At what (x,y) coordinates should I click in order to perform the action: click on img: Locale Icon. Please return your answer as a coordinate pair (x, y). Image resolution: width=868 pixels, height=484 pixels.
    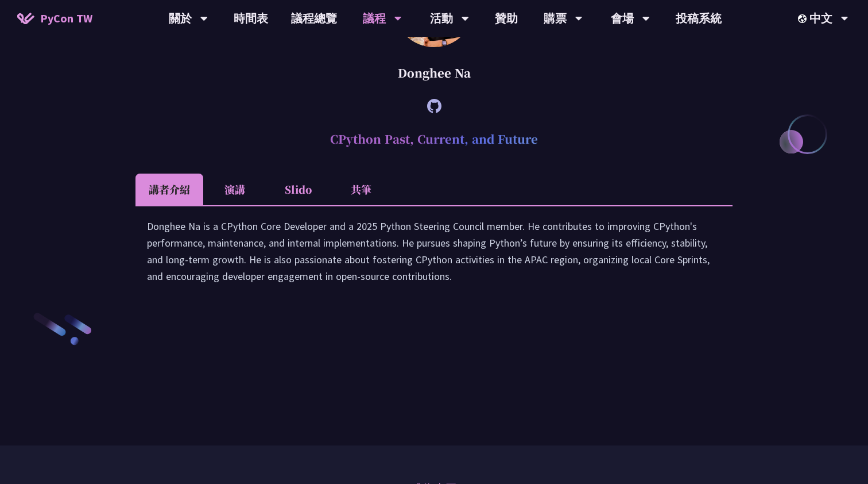
    Looking at the image, I should click on (804, 19).